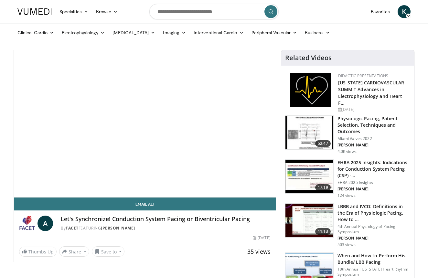  I want to click on button: Share, so click(74, 252).